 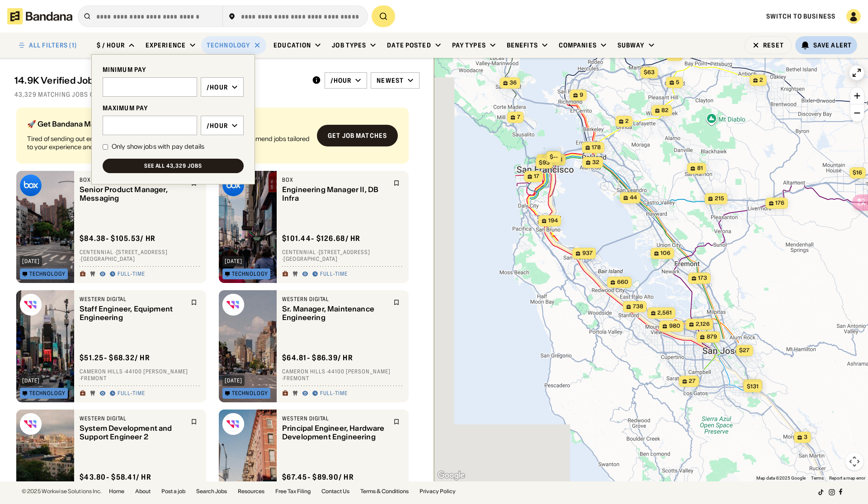 I want to click on span: 7, so click(x=518, y=117).